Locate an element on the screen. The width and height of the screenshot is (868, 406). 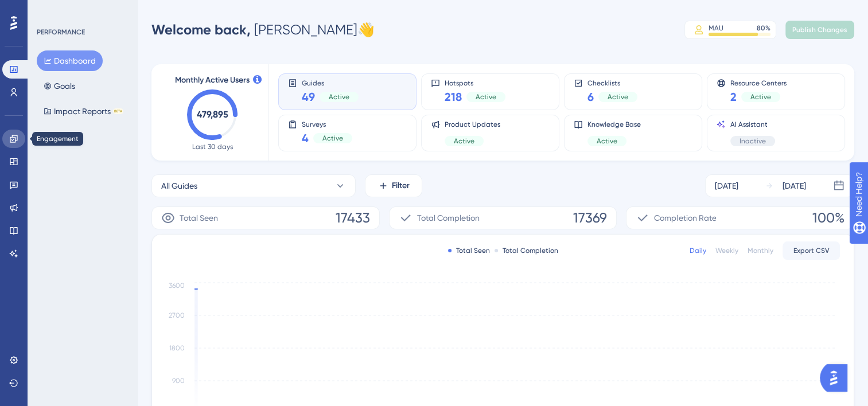
span: Inactive is located at coordinates (753, 141).